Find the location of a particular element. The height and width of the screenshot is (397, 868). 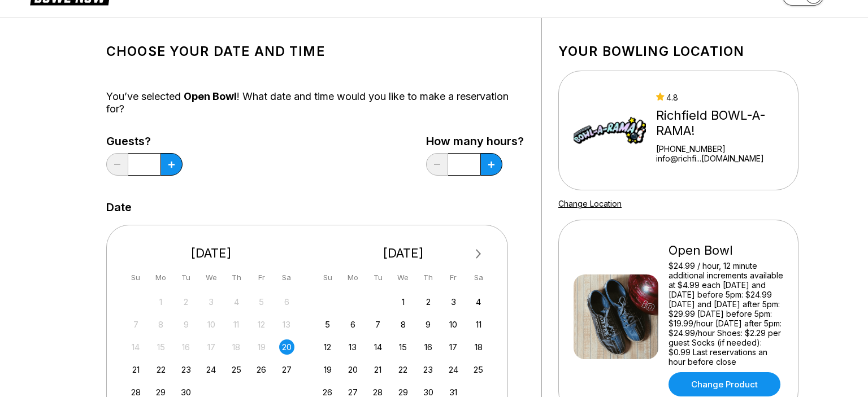

div: Not available Friday, September 19th, 2025 is located at coordinates (261, 347).